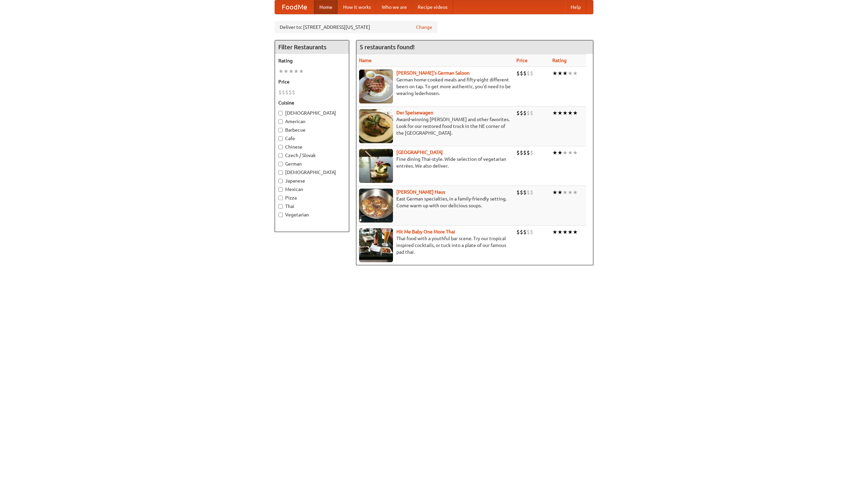  What do you see at coordinates (312, 121) in the screenshot?
I see `label: American` at bounding box center [312, 121].